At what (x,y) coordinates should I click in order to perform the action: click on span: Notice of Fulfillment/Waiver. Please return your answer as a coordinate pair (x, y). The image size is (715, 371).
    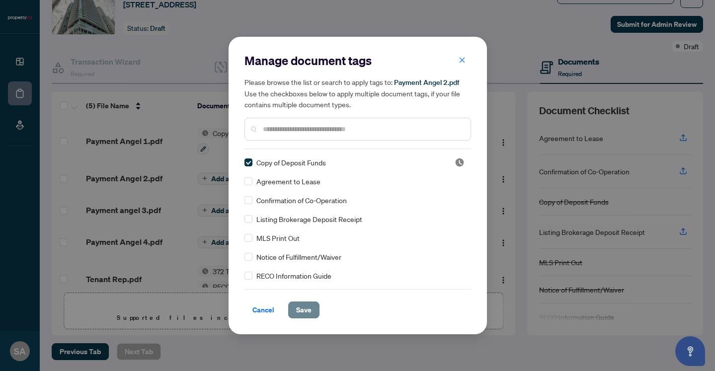
    Looking at the image, I should click on (298, 257).